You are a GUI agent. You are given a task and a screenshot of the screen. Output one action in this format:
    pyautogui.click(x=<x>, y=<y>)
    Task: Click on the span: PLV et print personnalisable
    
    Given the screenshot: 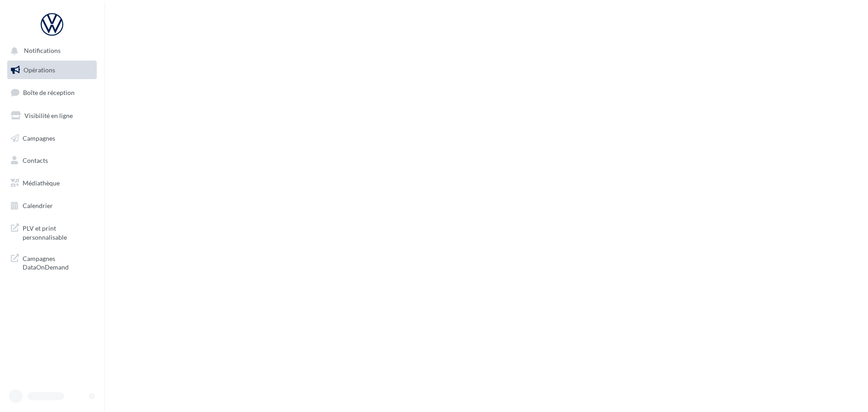 What is the action you would take?
    pyautogui.click(x=58, y=232)
    